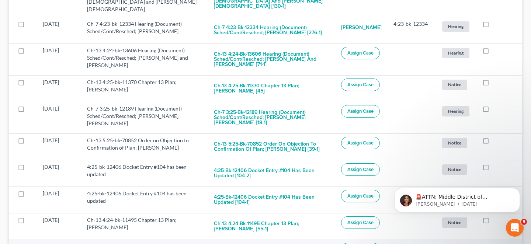  What do you see at coordinates (524, 222) in the screenshot?
I see `span: 9` at bounding box center [524, 222].